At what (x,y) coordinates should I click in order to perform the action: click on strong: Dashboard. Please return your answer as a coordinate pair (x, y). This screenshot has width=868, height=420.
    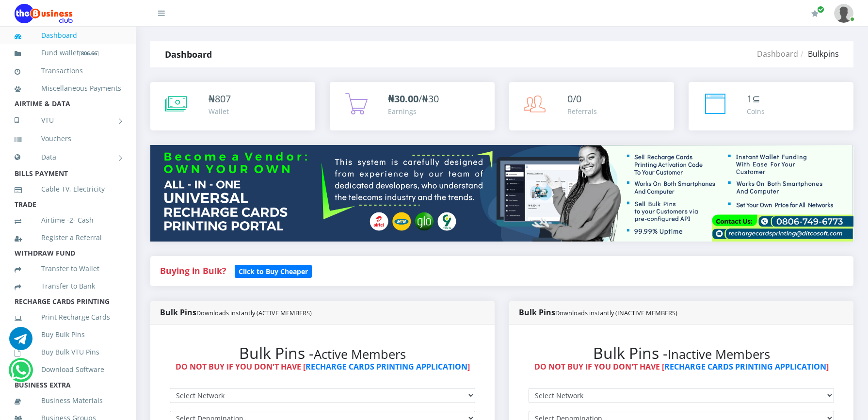
    Looking at the image, I should click on (188, 55).